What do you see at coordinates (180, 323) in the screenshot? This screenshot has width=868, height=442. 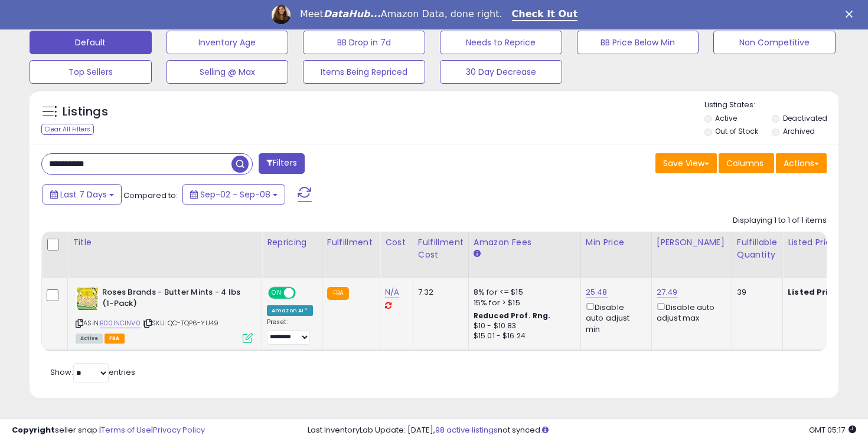 I see `span: | SKU: QC-TQP6-YU49` at bounding box center [180, 323].